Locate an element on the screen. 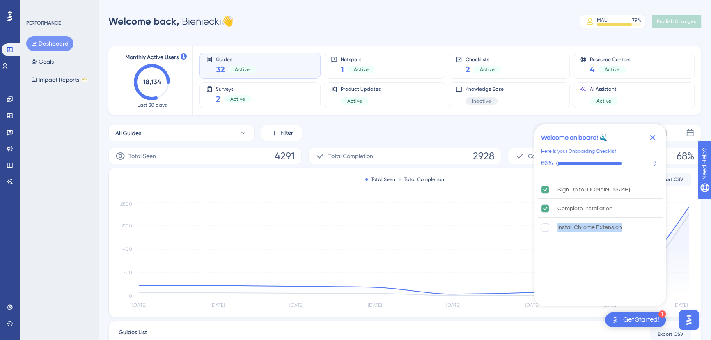 This screenshot has width=711, height=340. div: PERFORMANCE is located at coordinates (44, 23).